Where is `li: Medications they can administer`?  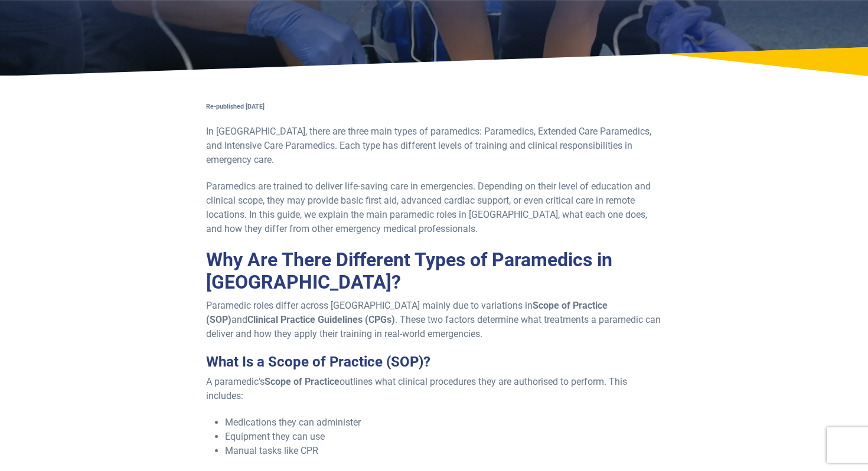 li: Medications they can administer is located at coordinates (443, 423).